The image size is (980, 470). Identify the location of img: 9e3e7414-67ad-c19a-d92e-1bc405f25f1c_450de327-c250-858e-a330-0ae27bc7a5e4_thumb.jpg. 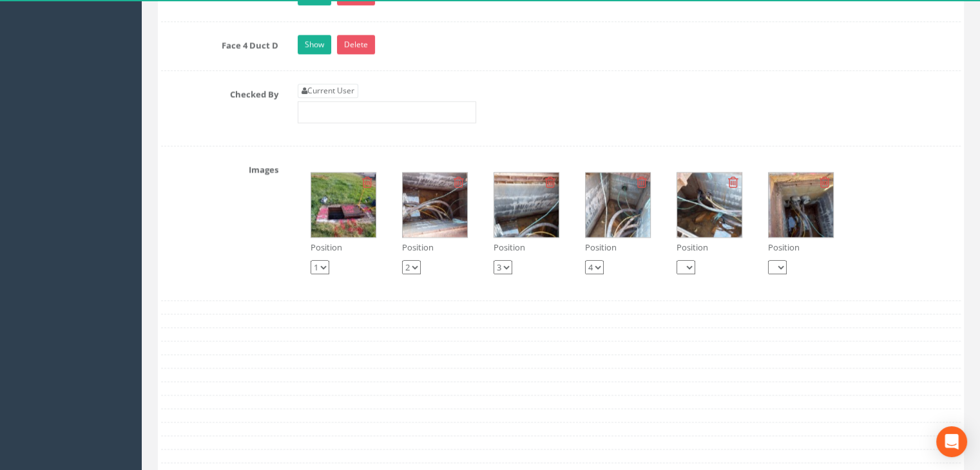
(801, 205).